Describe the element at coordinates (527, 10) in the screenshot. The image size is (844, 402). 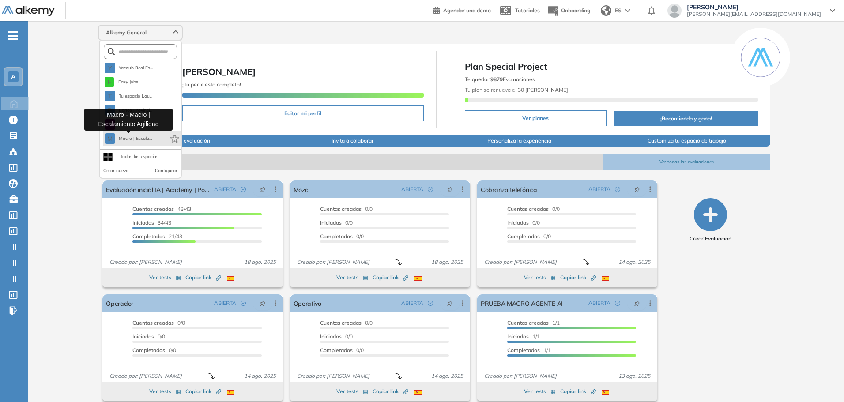
I see `span: Tutoriales` at that location.